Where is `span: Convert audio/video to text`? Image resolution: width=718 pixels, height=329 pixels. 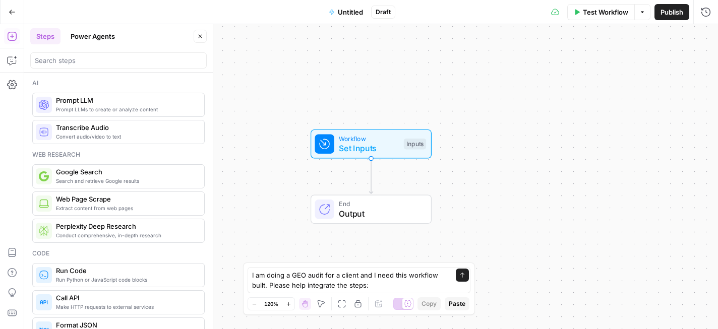 span: Convert audio/video to text is located at coordinates (126, 137).